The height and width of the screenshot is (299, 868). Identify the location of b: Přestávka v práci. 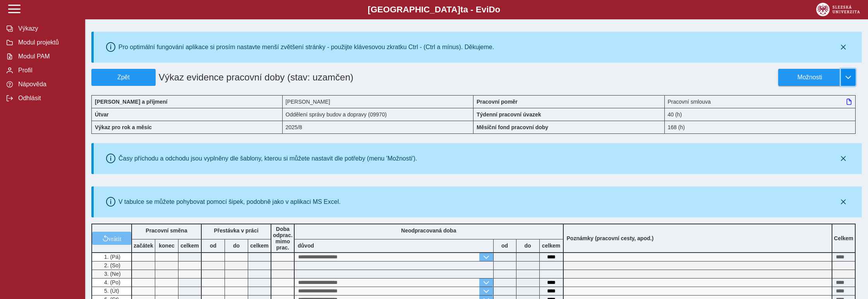
(236, 231).